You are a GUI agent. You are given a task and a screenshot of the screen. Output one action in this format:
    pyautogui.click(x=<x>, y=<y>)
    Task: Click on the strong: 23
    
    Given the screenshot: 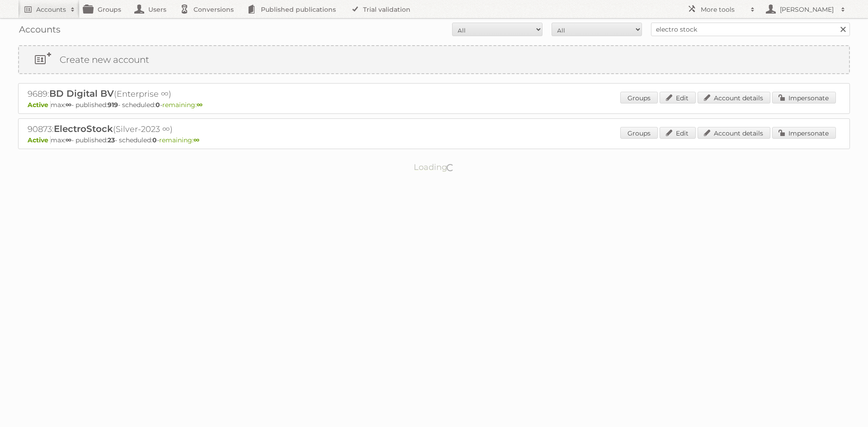 What is the action you would take?
    pyautogui.click(x=111, y=140)
    